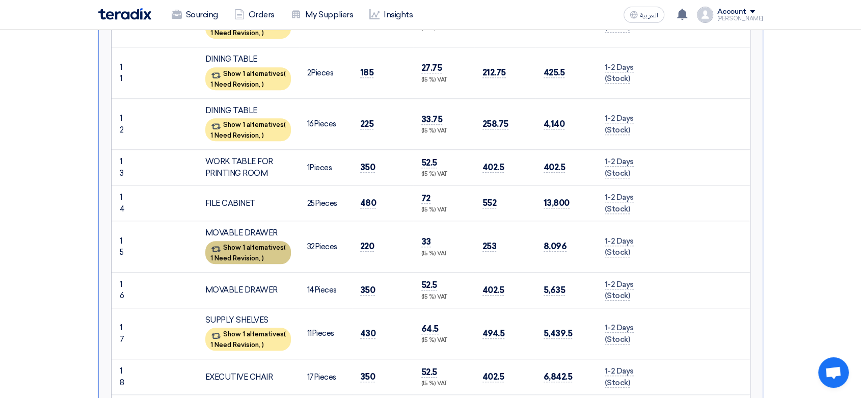 Image resolution: width=861 pixels, height=398 pixels. I want to click on span: 16, so click(310, 124).